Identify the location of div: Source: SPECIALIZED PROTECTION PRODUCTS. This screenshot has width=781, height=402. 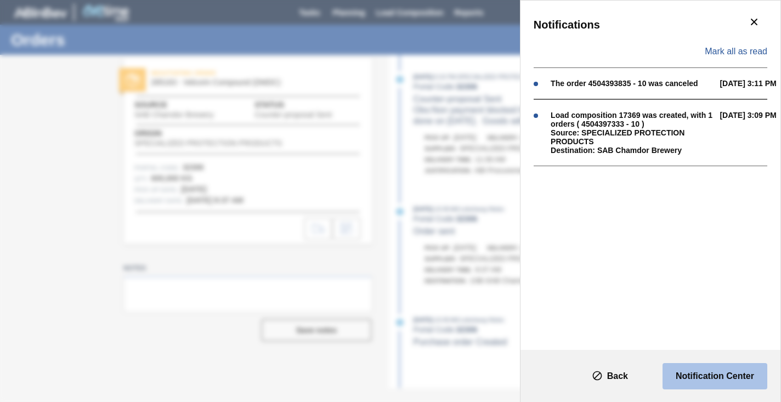
(633, 137).